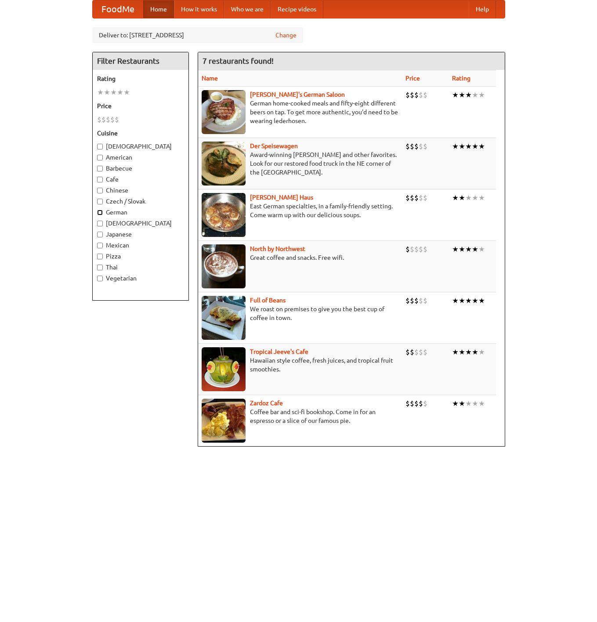  I want to click on h4: Filter Restaurants, so click(141, 61).